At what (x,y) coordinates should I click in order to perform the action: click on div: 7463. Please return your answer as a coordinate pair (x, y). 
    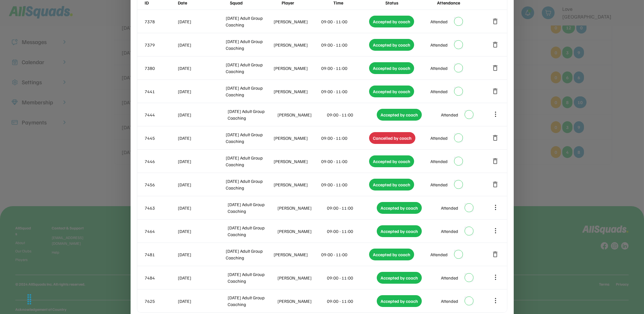
    Looking at the image, I should click on (161, 208).